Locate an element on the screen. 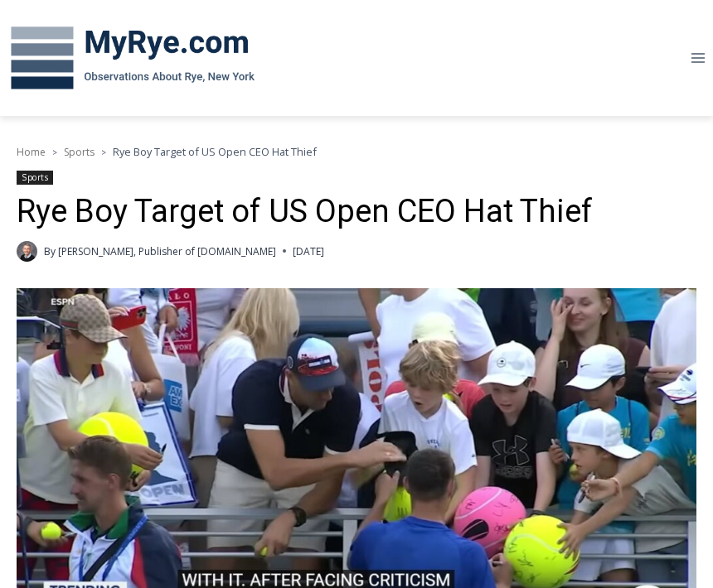  button: Open menu is located at coordinates (696, 57).